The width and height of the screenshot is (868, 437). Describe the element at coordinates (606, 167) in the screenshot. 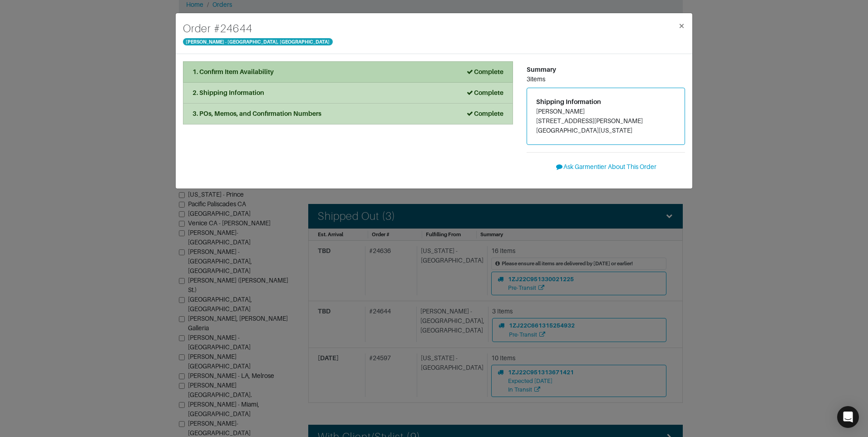

I see `button: Ask Garmentier About This Order` at that location.